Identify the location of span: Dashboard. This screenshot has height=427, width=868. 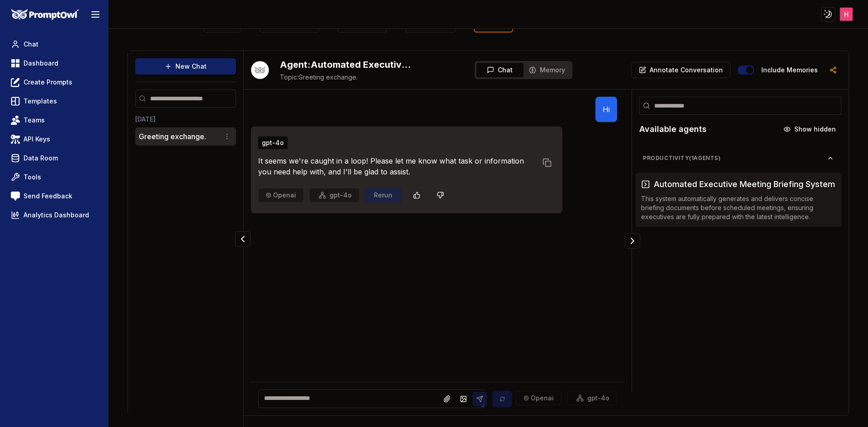
(41, 63).